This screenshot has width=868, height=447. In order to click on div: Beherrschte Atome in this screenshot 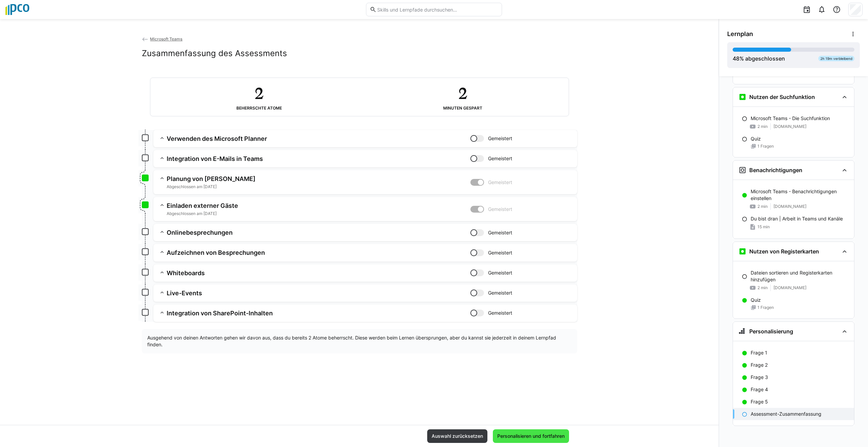, I will do `click(259, 108)`.